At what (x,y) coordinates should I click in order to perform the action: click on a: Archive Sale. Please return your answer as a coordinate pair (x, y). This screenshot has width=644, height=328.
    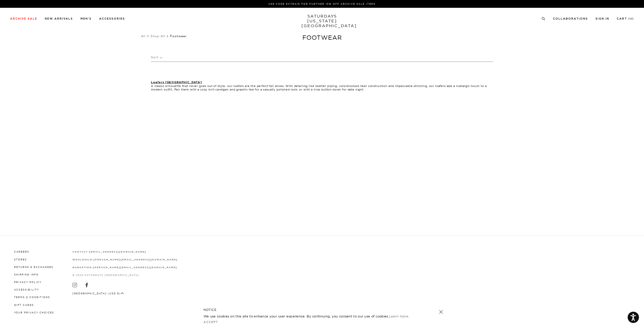
    Looking at the image, I should click on (24, 19).